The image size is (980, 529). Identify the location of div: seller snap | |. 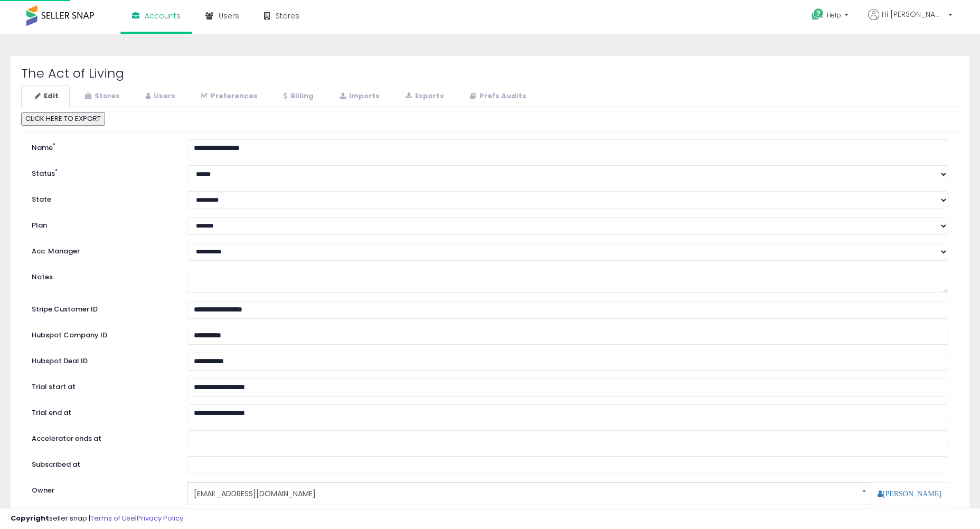
(97, 519).